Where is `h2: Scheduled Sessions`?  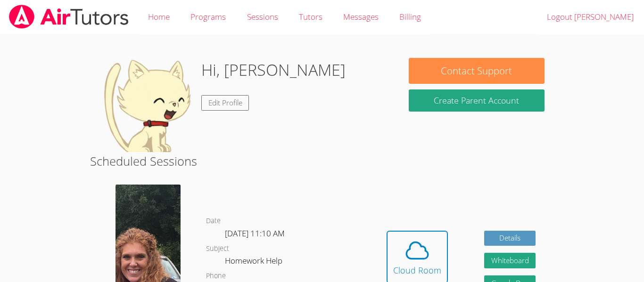 h2: Scheduled Sessions is located at coordinates (322, 161).